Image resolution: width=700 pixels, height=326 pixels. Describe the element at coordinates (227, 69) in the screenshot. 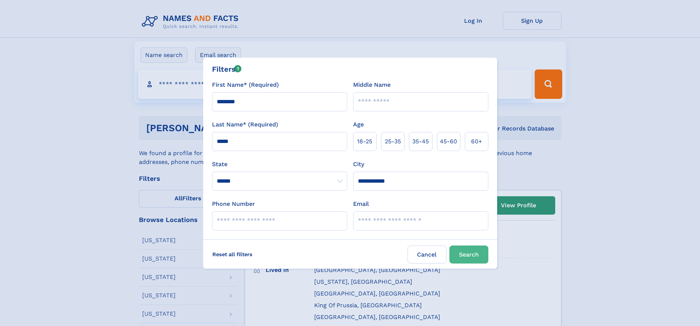

I see `div: Filters` at that location.